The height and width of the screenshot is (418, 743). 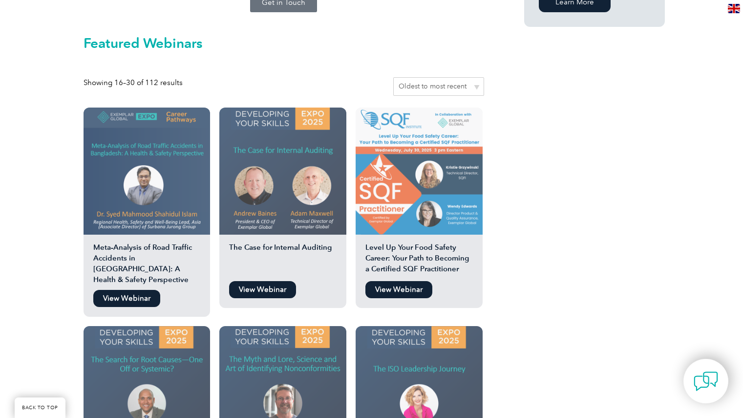 I want to click on h2: The Case for Internal Auditing, so click(x=283, y=259).